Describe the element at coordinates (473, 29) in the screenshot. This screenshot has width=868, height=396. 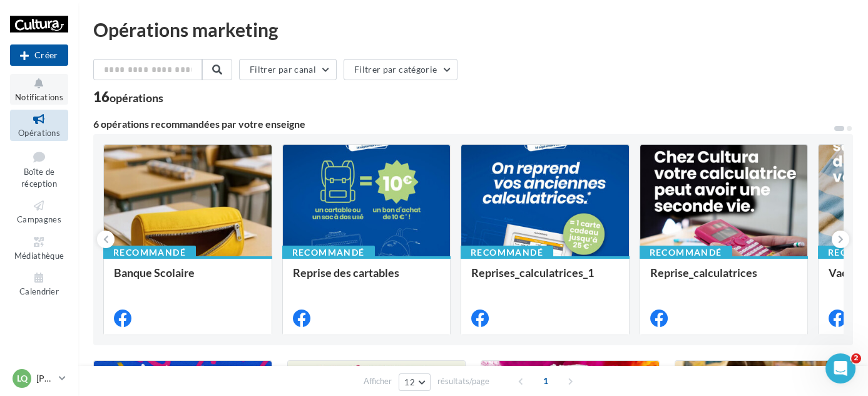
I see `div: Opérations marketing` at that location.